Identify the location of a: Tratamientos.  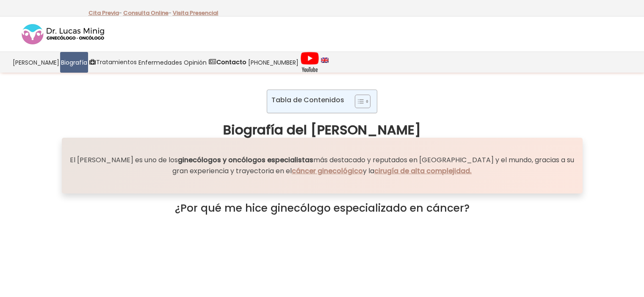
(113, 62).